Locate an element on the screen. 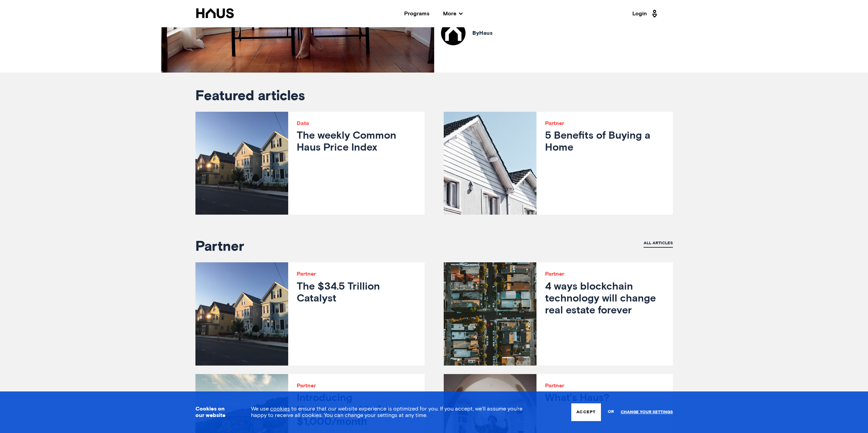 Image resolution: width=868 pixels, height=433 pixels. button: Accept is located at coordinates (586, 413).